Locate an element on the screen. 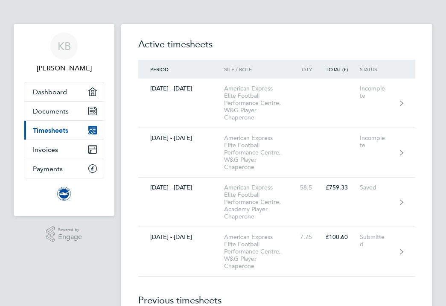 This screenshot has height=306, width=446. span: Dashboard is located at coordinates (50, 92).